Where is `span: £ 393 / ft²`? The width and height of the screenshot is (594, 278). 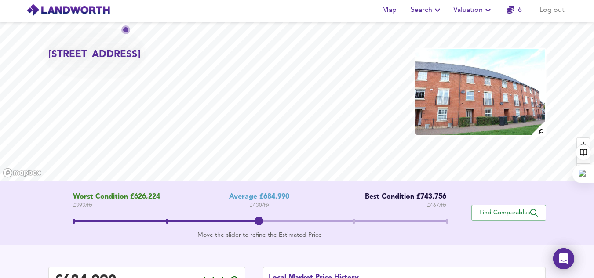 span: £ 393 / ft² is located at coordinates (117, 206).